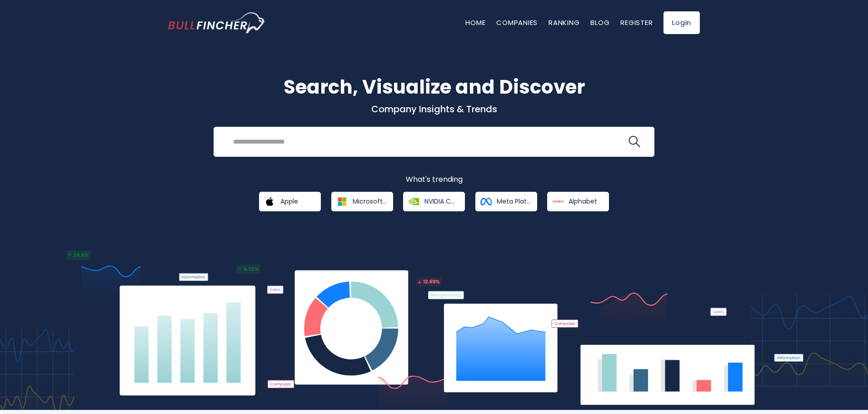 Image resolution: width=868 pixels, height=414 pixels. What do you see at coordinates (217, 23) in the screenshot?
I see `img: bullfincher logo` at bounding box center [217, 23].